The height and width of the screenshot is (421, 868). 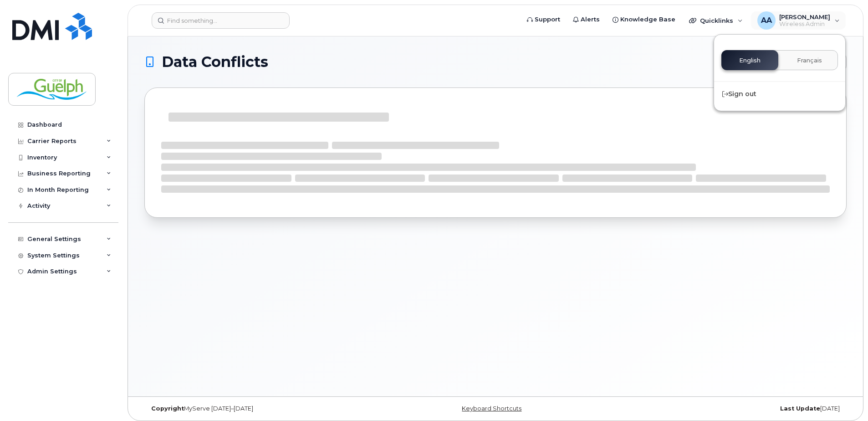 What do you see at coordinates (809, 61) in the screenshot?
I see `span: Français` at bounding box center [809, 61].